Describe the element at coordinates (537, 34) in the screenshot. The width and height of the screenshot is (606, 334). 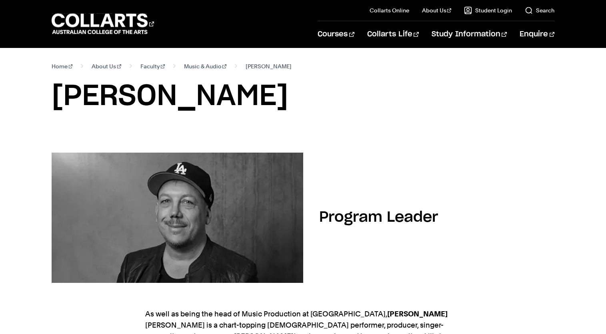
I see `a: Enquire` at that location.